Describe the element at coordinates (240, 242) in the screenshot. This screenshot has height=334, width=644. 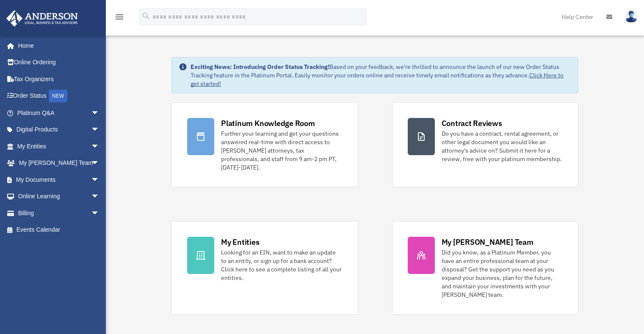
I see `div: My Entities` at that location.